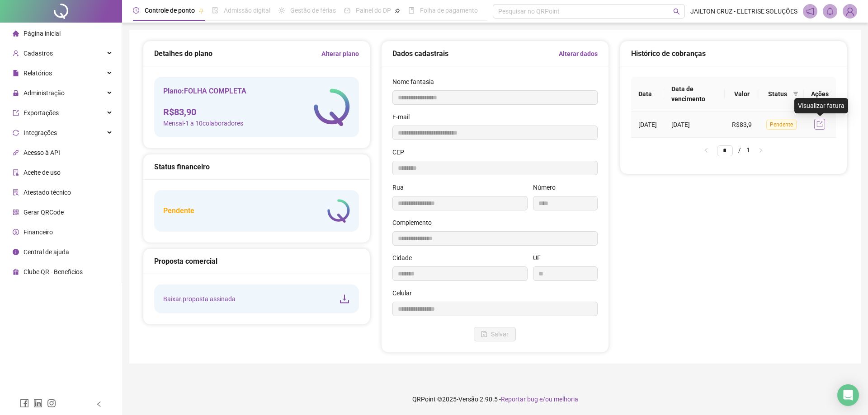 This screenshot has width=868, height=415. Describe the element at coordinates (695, 94) in the screenshot. I see `th: Data de vencimento` at that location.